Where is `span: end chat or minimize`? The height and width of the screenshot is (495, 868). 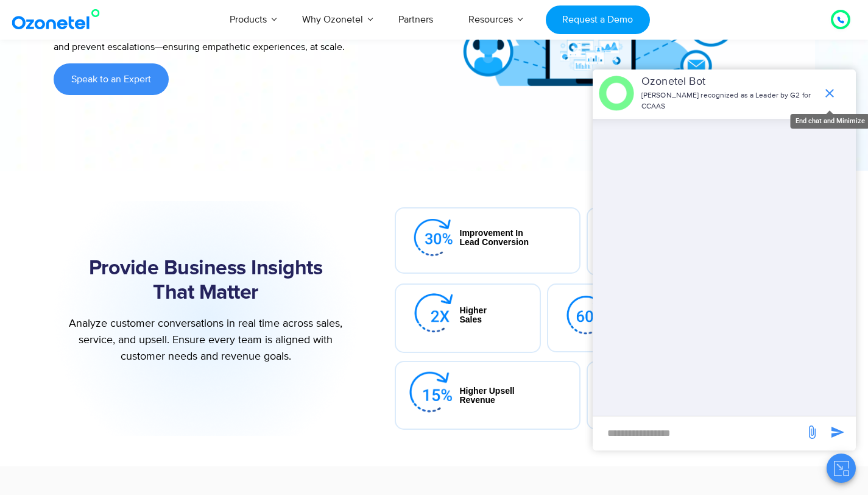 span: end chat or minimize is located at coordinates (830, 93).